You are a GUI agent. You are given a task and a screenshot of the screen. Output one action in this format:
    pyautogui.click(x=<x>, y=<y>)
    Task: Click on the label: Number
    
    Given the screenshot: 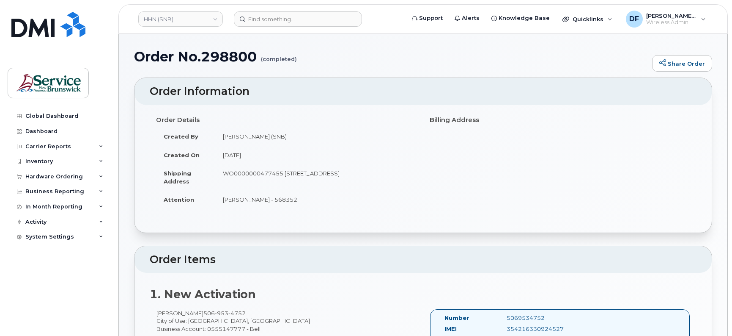 What is the action you would take?
    pyautogui.click(x=457, y=317)
    